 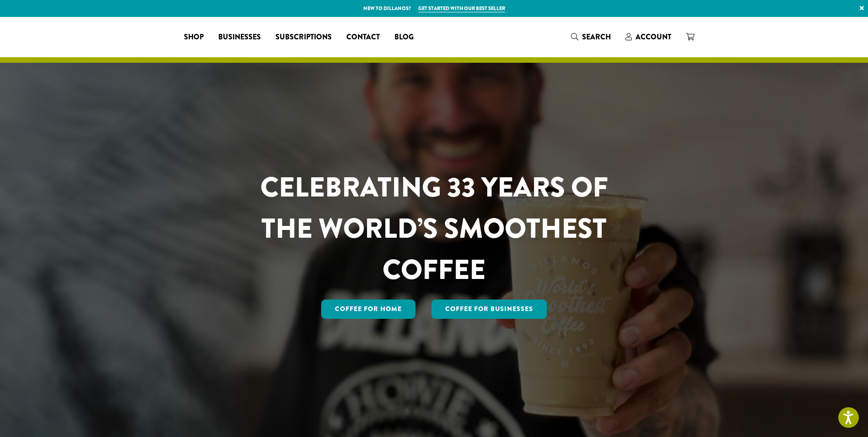 I want to click on a: Shop, so click(x=194, y=37).